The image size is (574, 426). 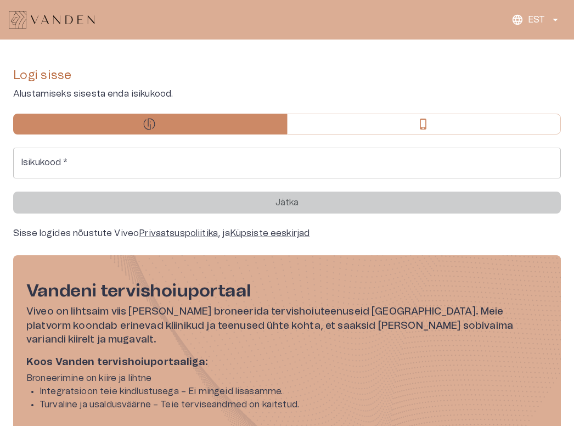 I want to click on button: EST, so click(x=536, y=20).